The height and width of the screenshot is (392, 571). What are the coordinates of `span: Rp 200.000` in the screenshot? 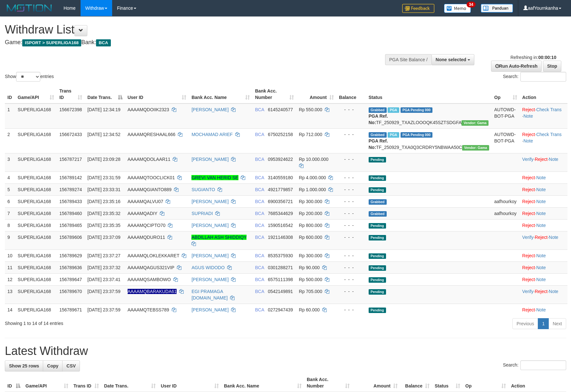 It's located at (311, 213).